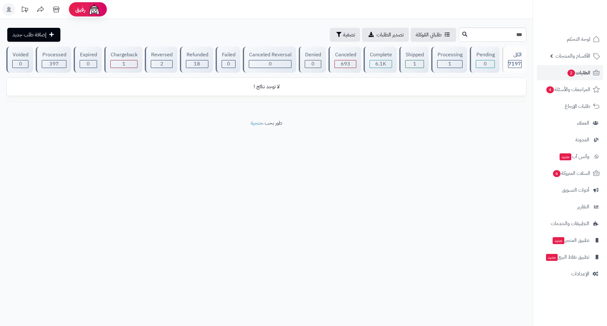 This screenshot has height=326, width=607. What do you see at coordinates (380, 59) in the screenshot?
I see `a: Complete 6.1K` at bounding box center [380, 59].